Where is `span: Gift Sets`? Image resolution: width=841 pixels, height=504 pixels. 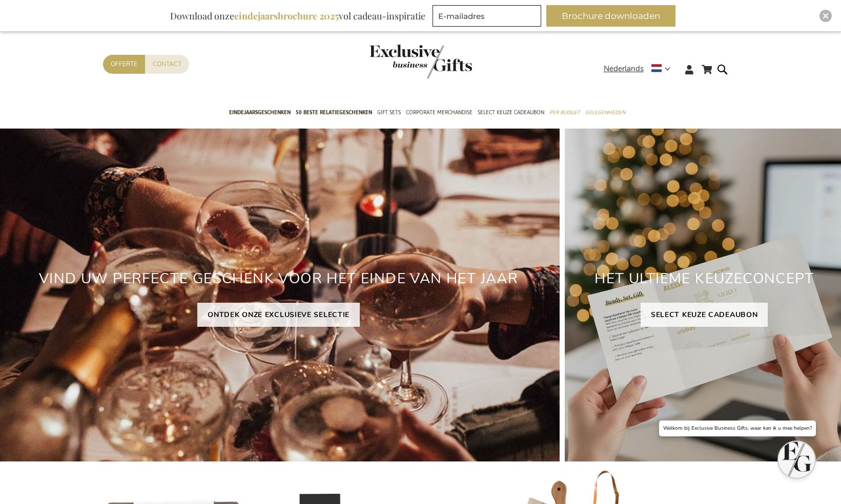 span: Gift Sets is located at coordinates (389, 112).